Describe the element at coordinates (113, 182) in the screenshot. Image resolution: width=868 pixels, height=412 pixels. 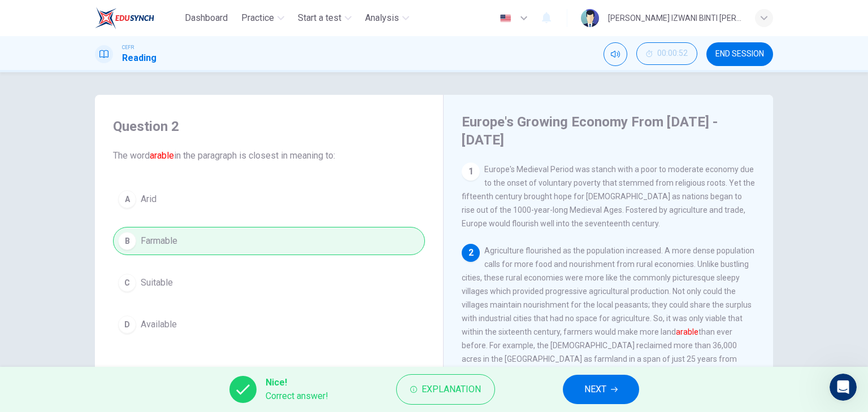
I see `div: Recent messageProfile image for FinIf you still need help with your retest or have any other ques...` at that location.